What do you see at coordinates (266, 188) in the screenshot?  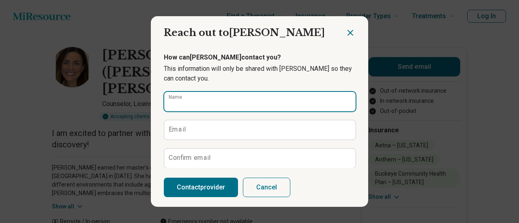 I see `button: Cancel` at bounding box center [266, 188].